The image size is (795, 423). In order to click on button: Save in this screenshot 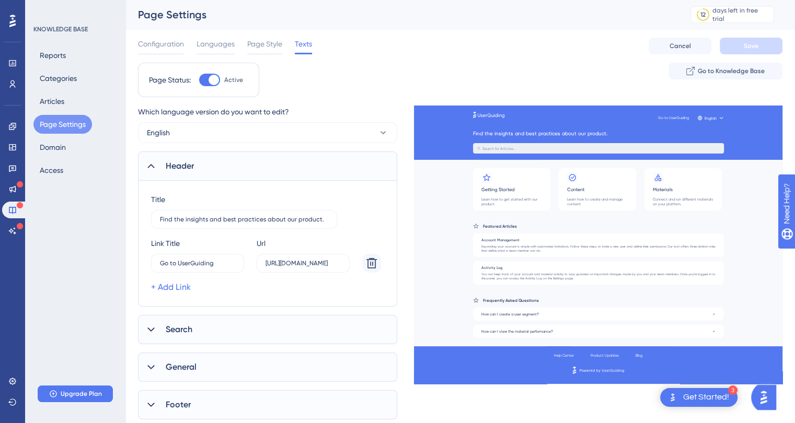, I will do `click(751, 46)`.